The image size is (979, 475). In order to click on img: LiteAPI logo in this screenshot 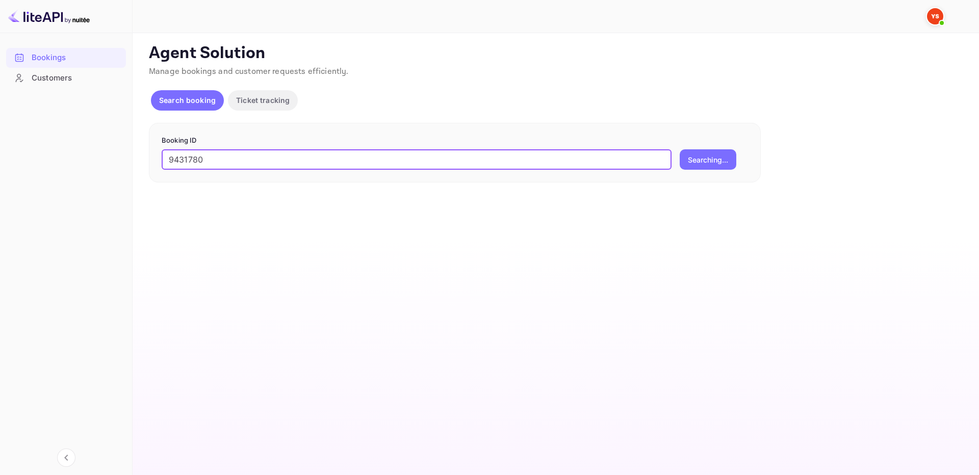, I will do `click(49, 16)`.